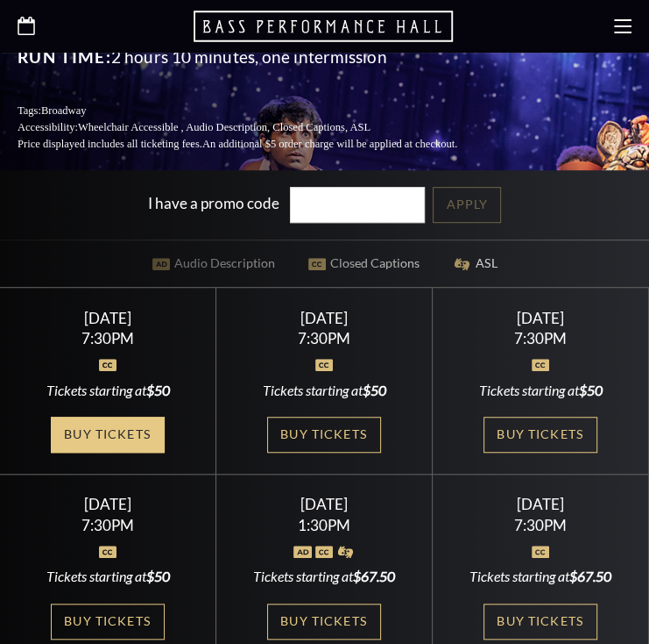  What do you see at coordinates (324, 524) in the screenshot?
I see `div: 1:30PM` at bounding box center [324, 524].